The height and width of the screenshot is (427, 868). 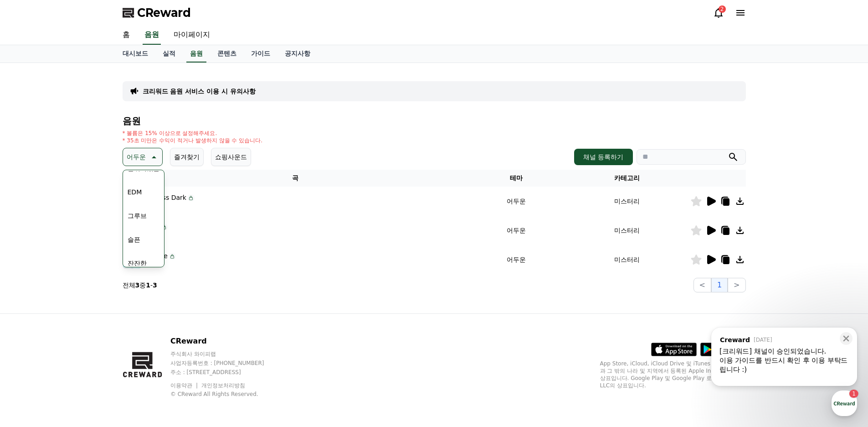 What do you see at coordinates (157, 12) in the screenshot?
I see `a: CReward` at bounding box center [157, 12].